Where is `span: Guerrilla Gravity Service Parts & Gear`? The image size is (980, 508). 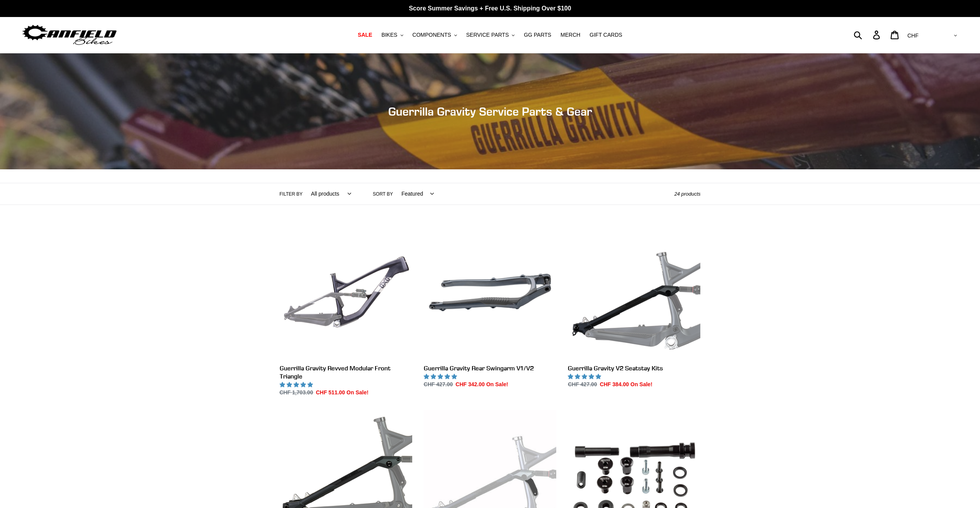
span: Guerrilla Gravity Service Parts & Gear is located at coordinates (490, 111).